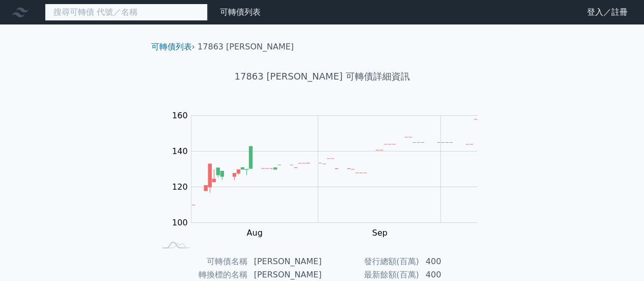 The image size is (644, 281). I want to click on td: 可轉債名稱, so click(202, 261).